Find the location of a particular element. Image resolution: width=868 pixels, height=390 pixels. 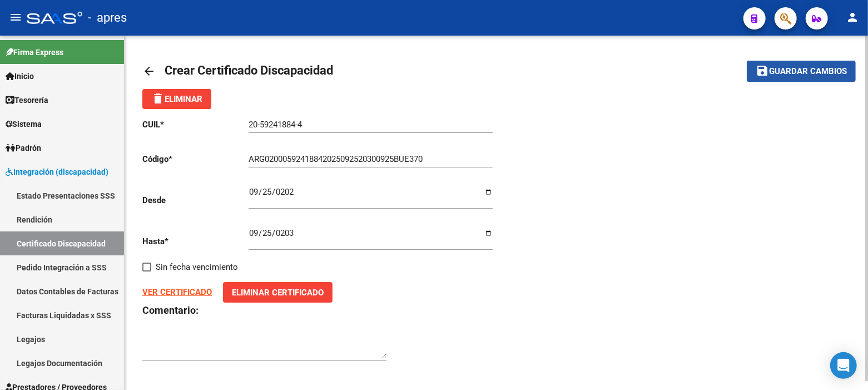

span: Eliminar Certificado is located at coordinates (278, 293).